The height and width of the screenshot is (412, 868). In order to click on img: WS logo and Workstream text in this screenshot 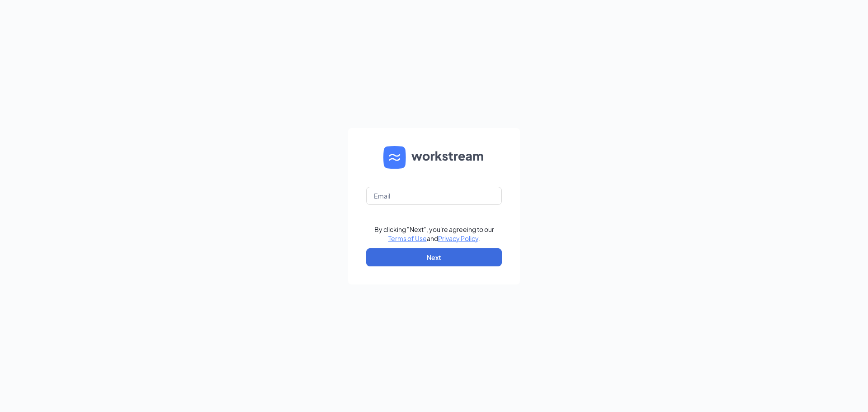, I will do `click(434, 158)`.